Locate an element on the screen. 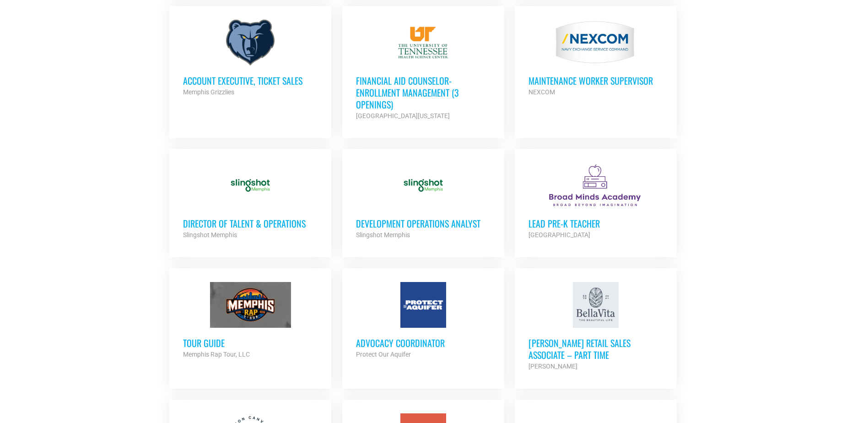  strong: Protect Our Aquifer is located at coordinates (383, 355).